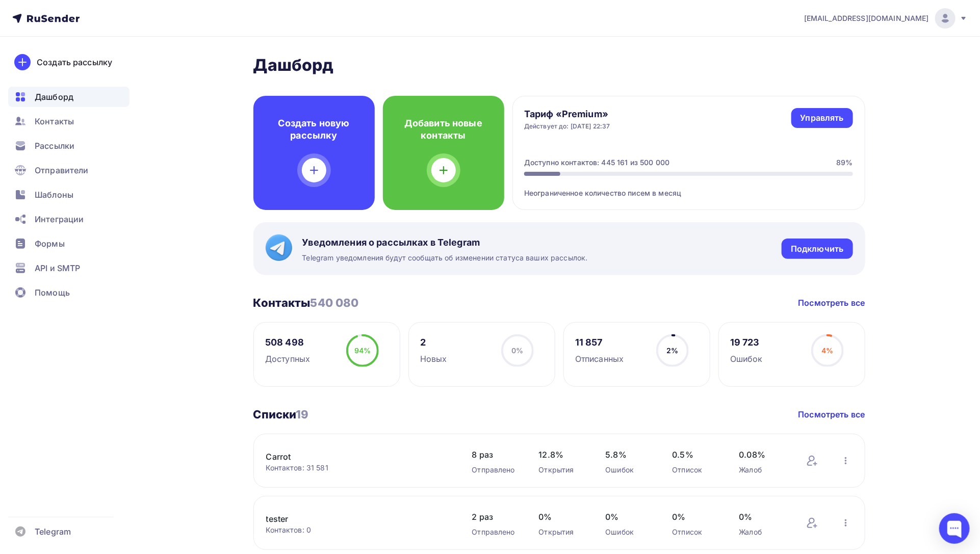 The width and height of the screenshot is (980, 554). What do you see at coordinates (49, 244) in the screenshot?
I see `span: Формы` at bounding box center [49, 244].